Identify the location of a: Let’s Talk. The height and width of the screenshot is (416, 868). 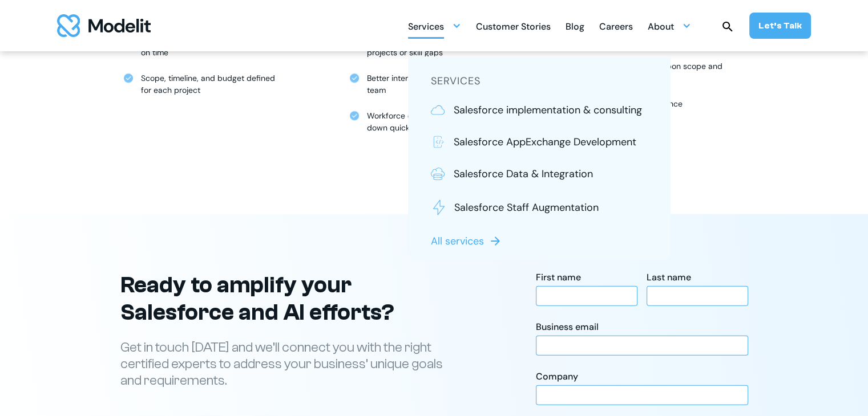
(780, 25).